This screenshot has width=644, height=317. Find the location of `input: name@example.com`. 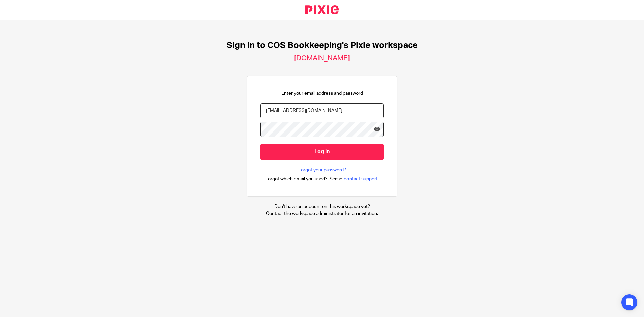

input: name@example.com is located at coordinates (322, 111).